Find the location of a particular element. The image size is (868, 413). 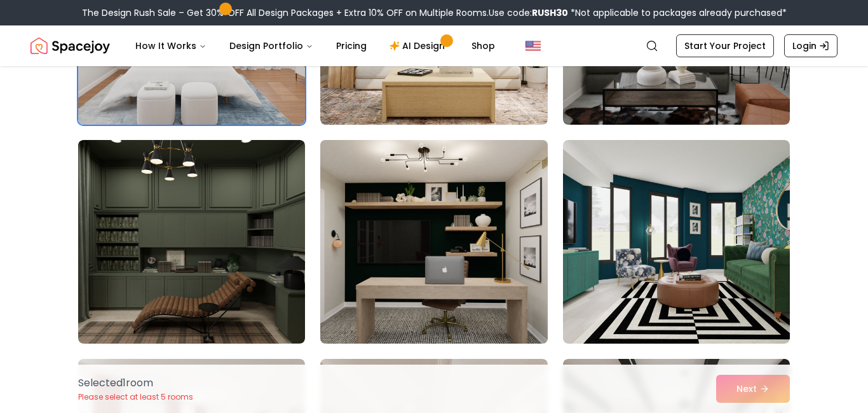

nav: Main is located at coordinates (315, 46).